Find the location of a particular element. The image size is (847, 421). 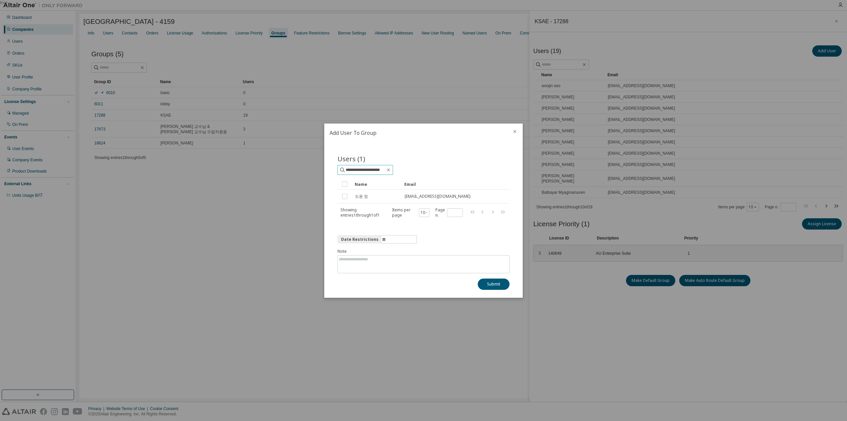

span: Items per page is located at coordinates (411, 212).